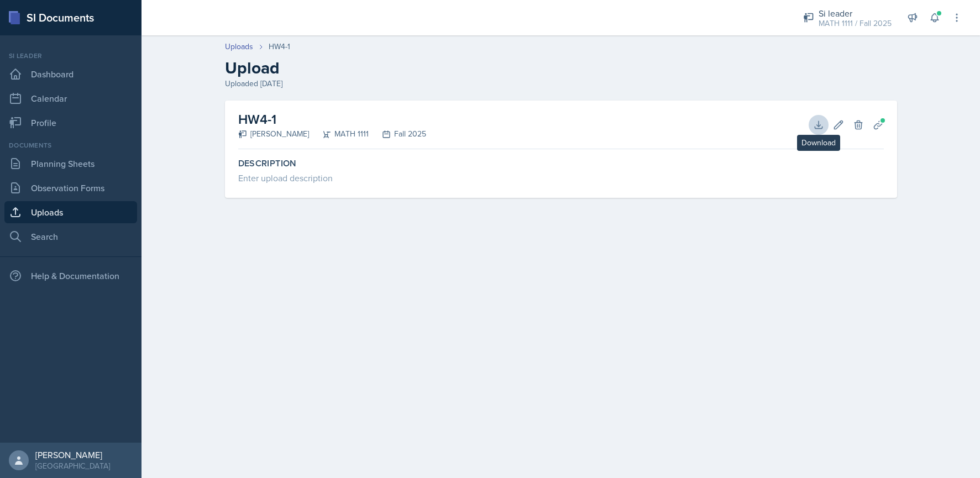  I want to click on h2: HW4-1, so click(332, 119).